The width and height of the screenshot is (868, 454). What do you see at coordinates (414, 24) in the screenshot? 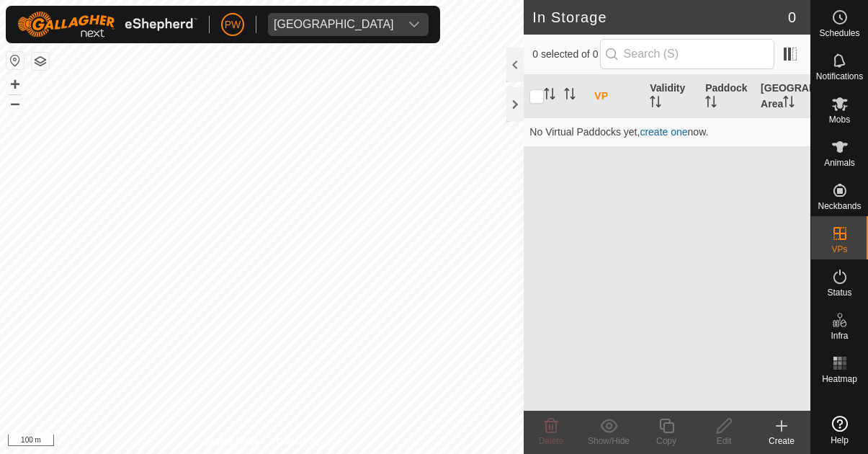
I see `div: dropdown trigger` at bounding box center [414, 24].